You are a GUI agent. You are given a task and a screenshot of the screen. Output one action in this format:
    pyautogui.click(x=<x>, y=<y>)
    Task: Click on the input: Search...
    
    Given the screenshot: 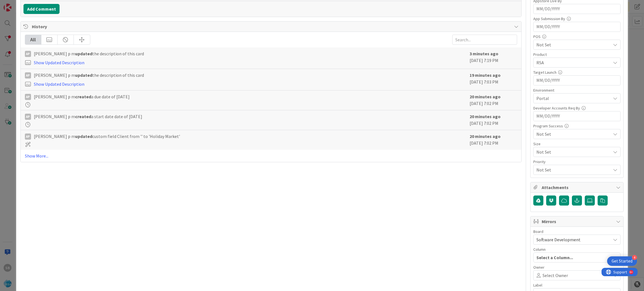 What is the action you would take?
    pyautogui.click(x=485, y=40)
    